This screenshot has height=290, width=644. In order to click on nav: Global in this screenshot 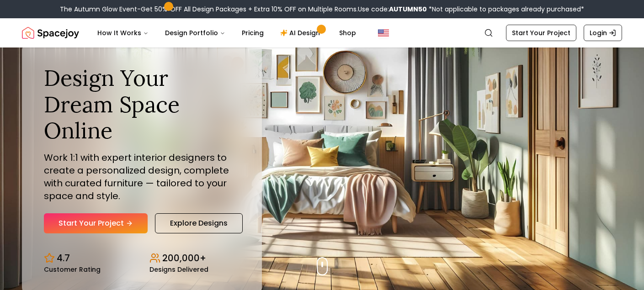, I will do `click(322, 33)`.